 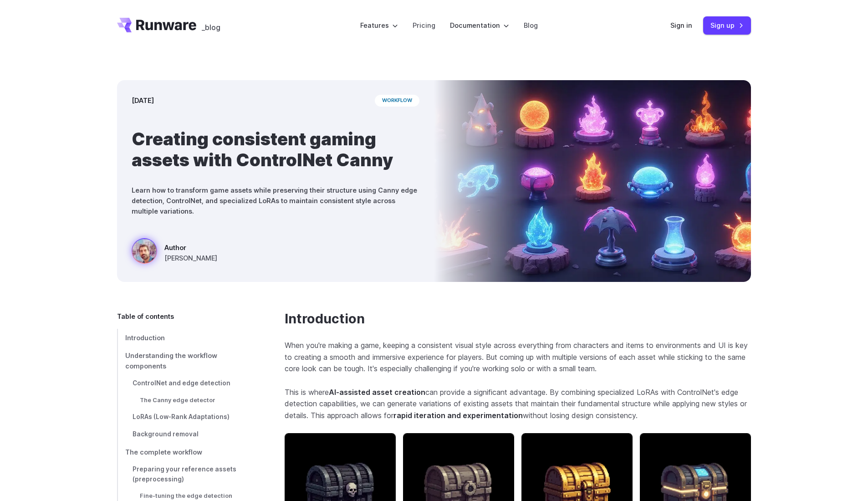 I want to click on span: The Canny edge detector, so click(x=178, y=400).